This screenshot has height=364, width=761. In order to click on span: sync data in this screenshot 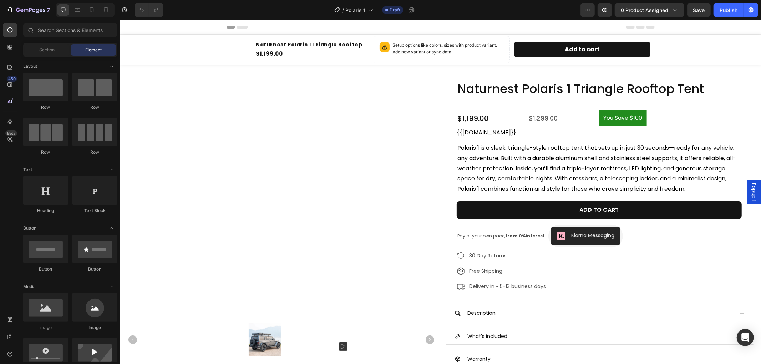, I will do `click(321, 32)`.